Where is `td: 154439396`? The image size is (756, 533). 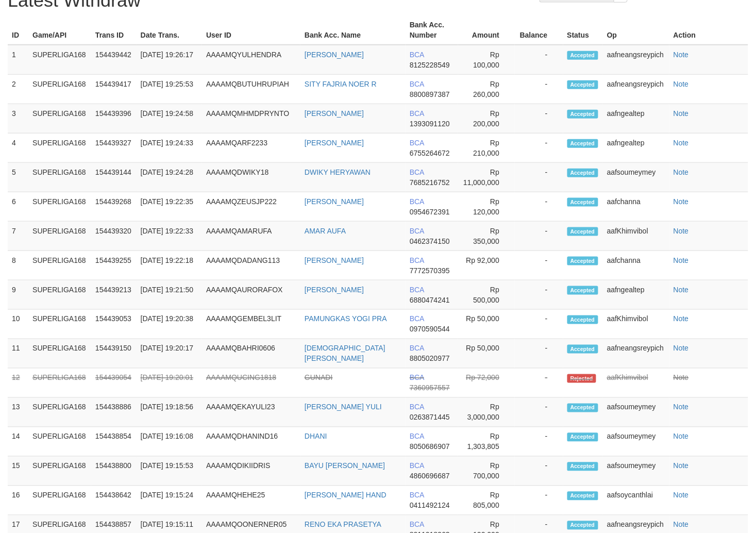 td: 154439396 is located at coordinates (114, 118).